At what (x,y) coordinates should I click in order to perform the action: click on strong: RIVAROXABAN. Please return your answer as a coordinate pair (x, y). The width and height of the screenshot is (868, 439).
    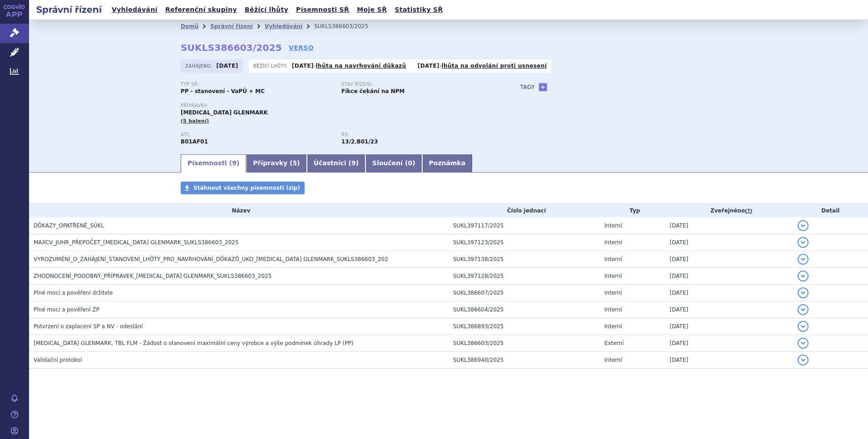
    Looking at the image, I should click on (194, 142).